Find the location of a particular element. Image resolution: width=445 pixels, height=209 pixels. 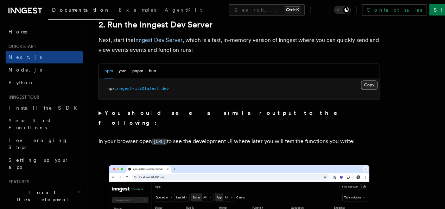

span: AgentKit is located at coordinates (183, 10).